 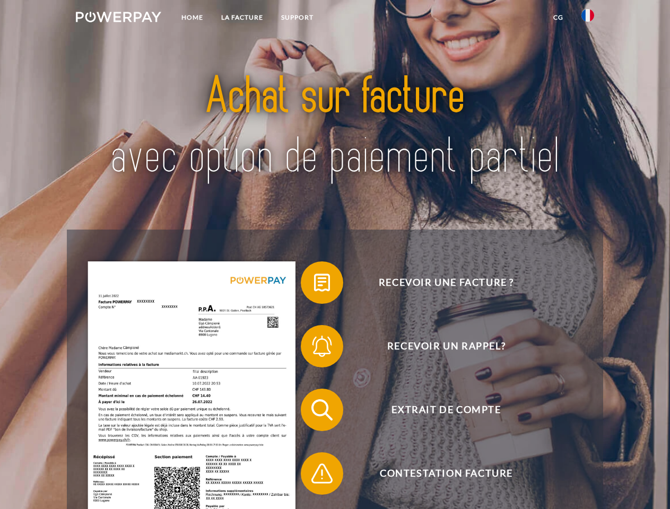 I want to click on img: qb_bell.svg, so click(x=322, y=346).